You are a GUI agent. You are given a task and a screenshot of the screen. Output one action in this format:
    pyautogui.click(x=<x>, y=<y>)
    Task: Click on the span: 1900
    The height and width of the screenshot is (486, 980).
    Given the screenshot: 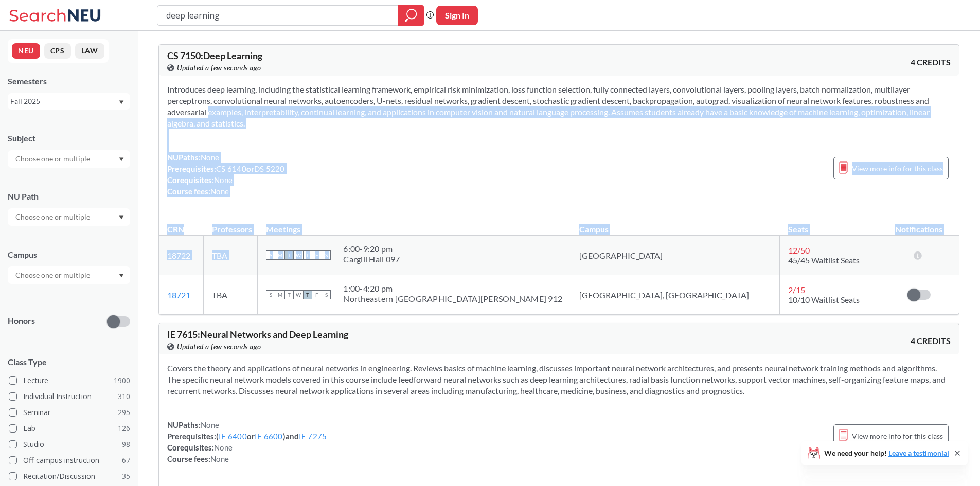 What is the action you would take?
    pyautogui.click(x=122, y=380)
    